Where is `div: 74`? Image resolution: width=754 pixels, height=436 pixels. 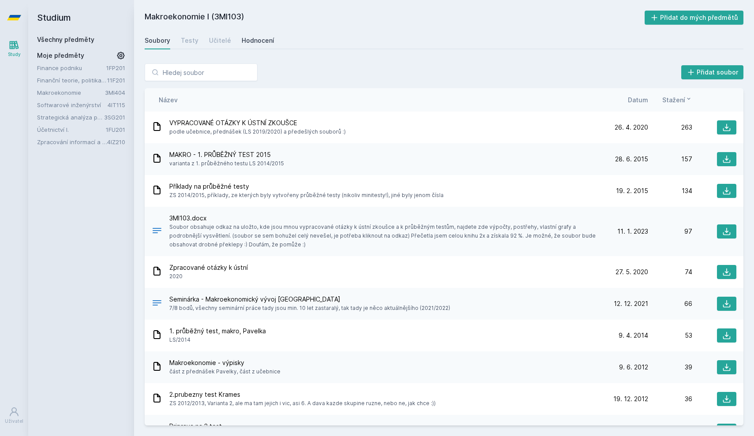
div: 74 is located at coordinates (670, 272).